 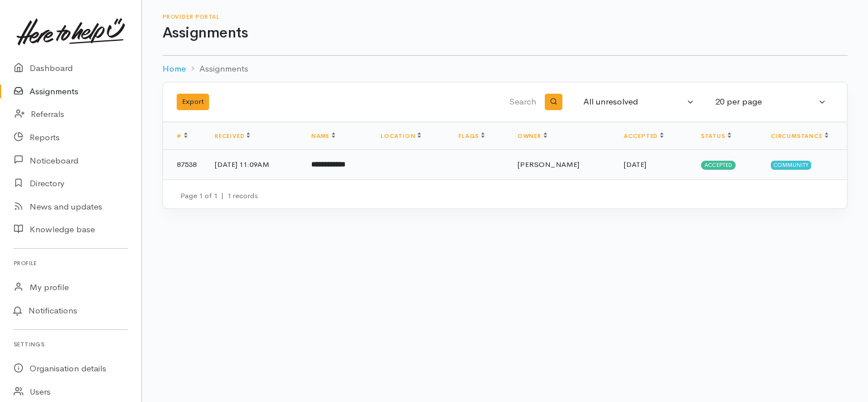 What do you see at coordinates (217, 69) in the screenshot?
I see `li: Assignments` at bounding box center [217, 69].